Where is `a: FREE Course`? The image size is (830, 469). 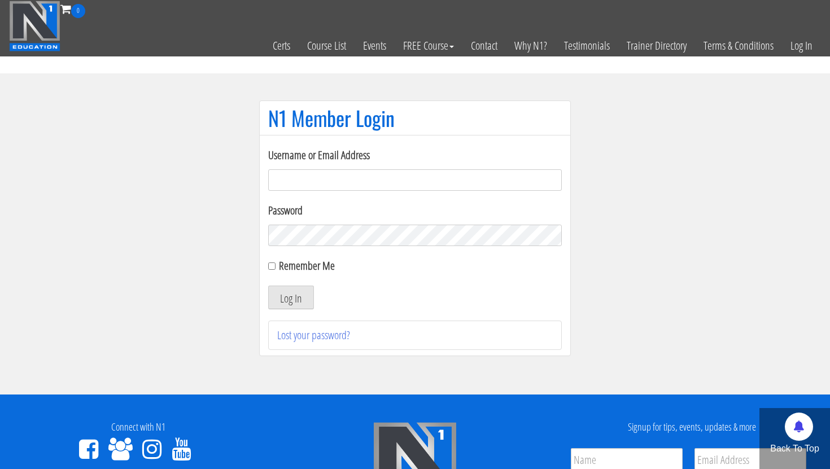 a: FREE Course is located at coordinates (428, 46).